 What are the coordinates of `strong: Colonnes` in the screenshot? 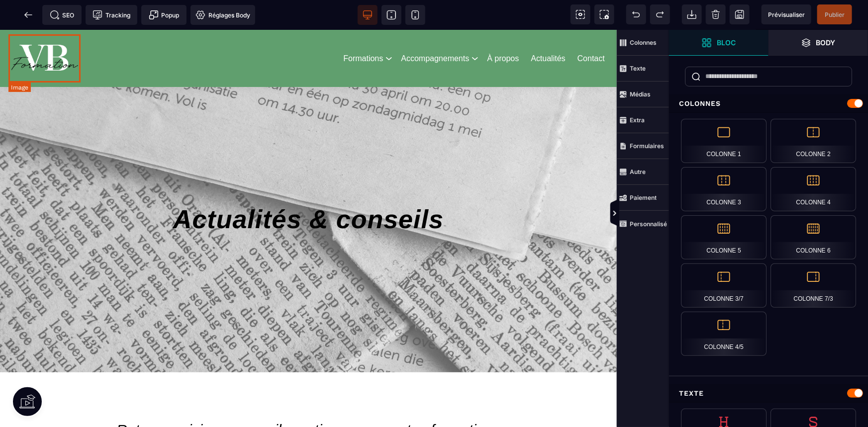 It's located at (643, 42).